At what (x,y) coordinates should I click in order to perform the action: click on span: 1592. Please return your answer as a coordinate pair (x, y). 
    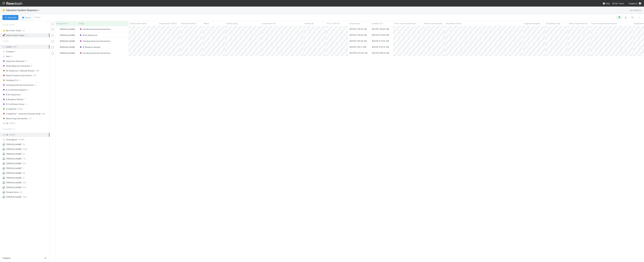
    Looking at the image, I should click on (25, 197).